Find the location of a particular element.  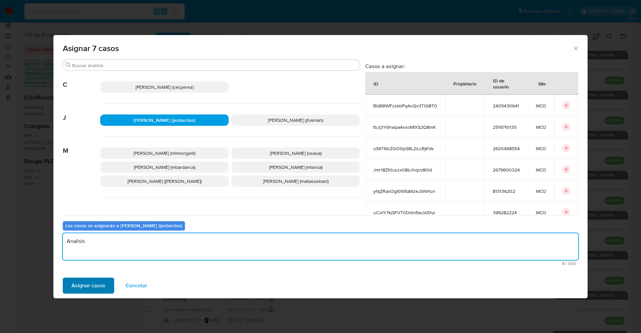

div: Site is located at coordinates (542, 83).